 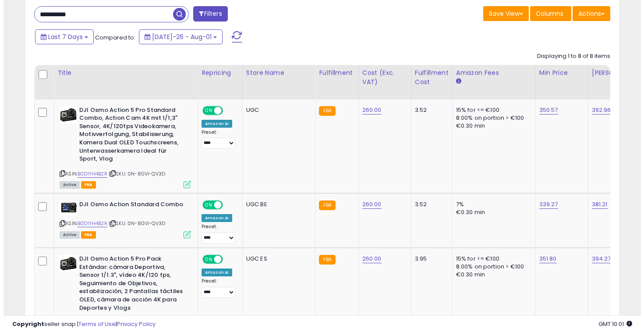 What do you see at coordinates (612, 324) in the screenshot?
I see `span: 2025-08-10 10:01 GMT` at bounding box center [612, 324].